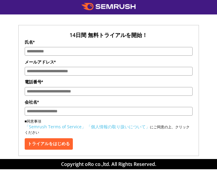 This screenshot has height=181, width=217. I want to click on p: ■同意事項 にご同意の上、クリックください, so click(109, 127).